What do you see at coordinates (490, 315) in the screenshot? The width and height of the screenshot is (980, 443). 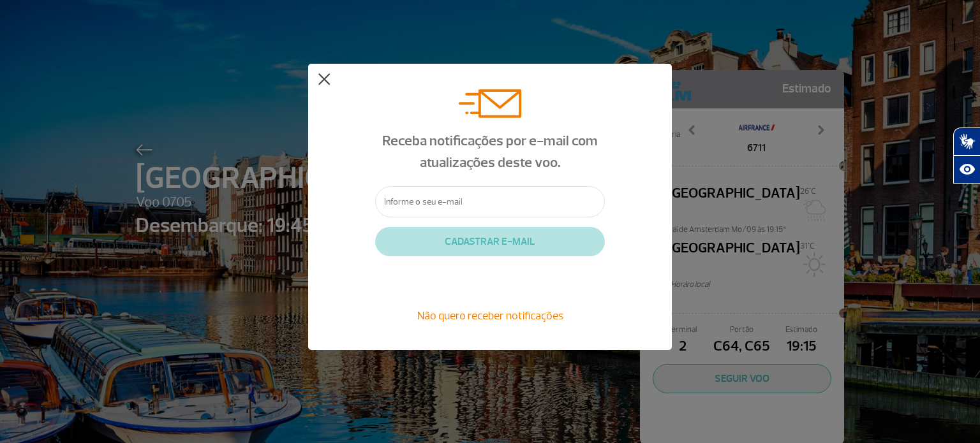 I see `span: Não quero receber notificações` at bounding box center [490, 315].